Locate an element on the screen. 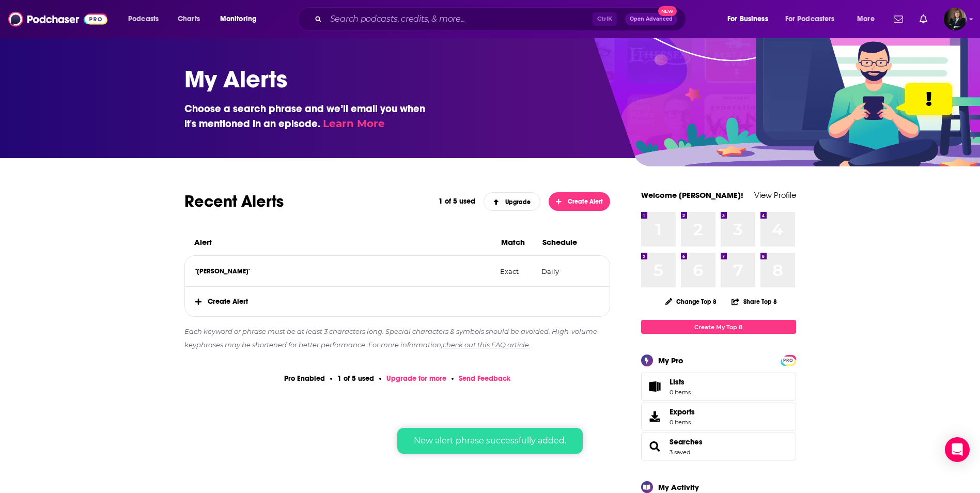 The width and height of the screenshot is (980, 493). a: Charts is located at coordinates (188, 19).